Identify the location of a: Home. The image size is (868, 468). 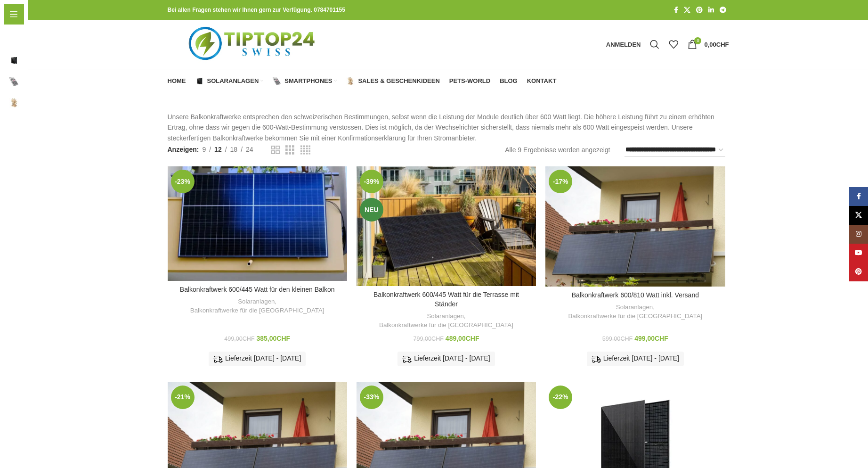
(177, 81).